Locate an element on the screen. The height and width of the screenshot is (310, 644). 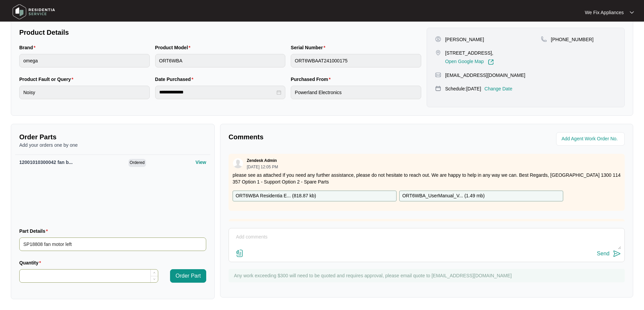
img: send-icon.svg is located at coordinates (617, 254).